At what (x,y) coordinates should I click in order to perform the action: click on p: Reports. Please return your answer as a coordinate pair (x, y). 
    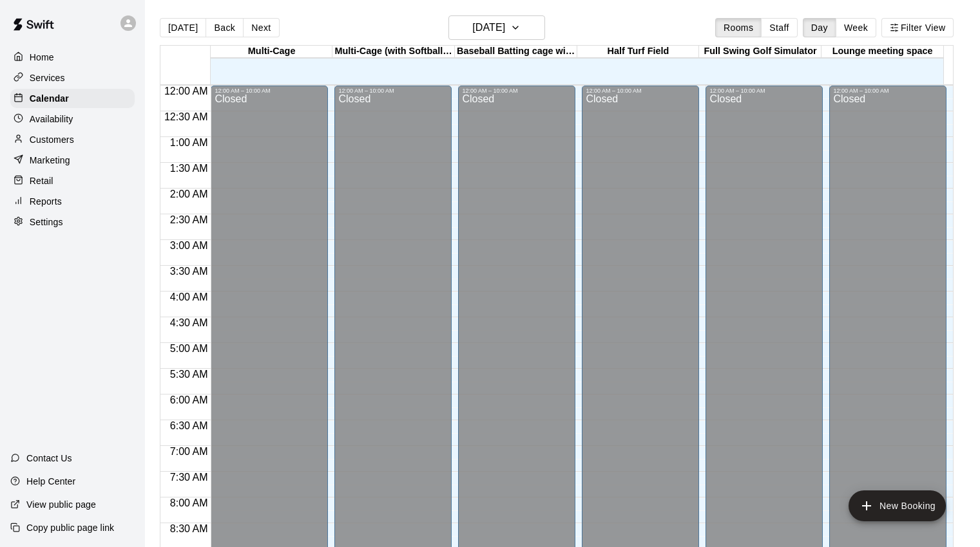
    Looking at the image, I should click on (46, 202).